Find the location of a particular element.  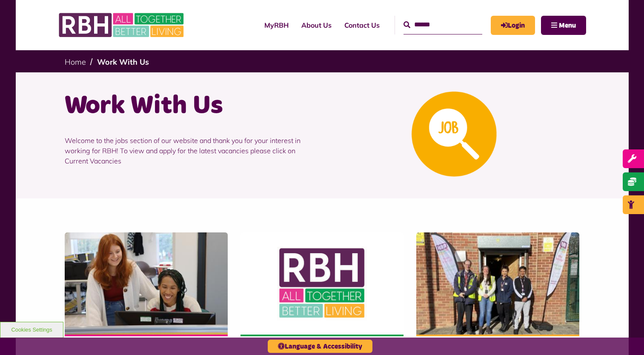

h1: Work With Us is located at coordinates (190, 106).